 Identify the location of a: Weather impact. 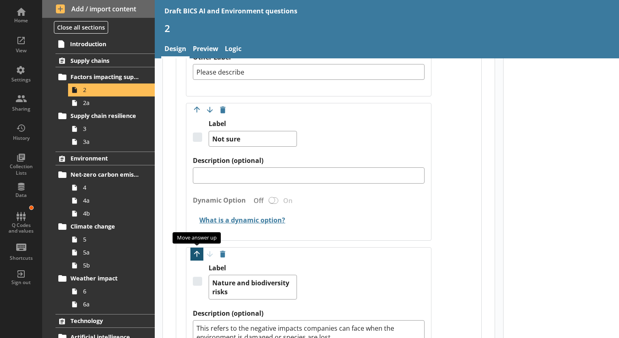
(105, 278).